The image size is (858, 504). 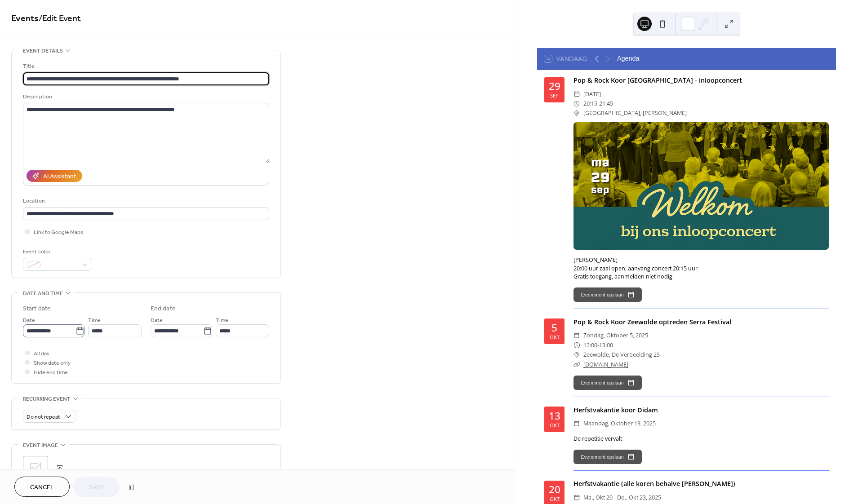 What do you see at coordinates (145, 201) in the screenshot?
I see `div: Location` at bounding box center [145, 201].